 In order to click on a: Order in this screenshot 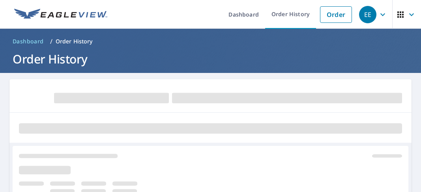, I will do `click(336, 15)`.